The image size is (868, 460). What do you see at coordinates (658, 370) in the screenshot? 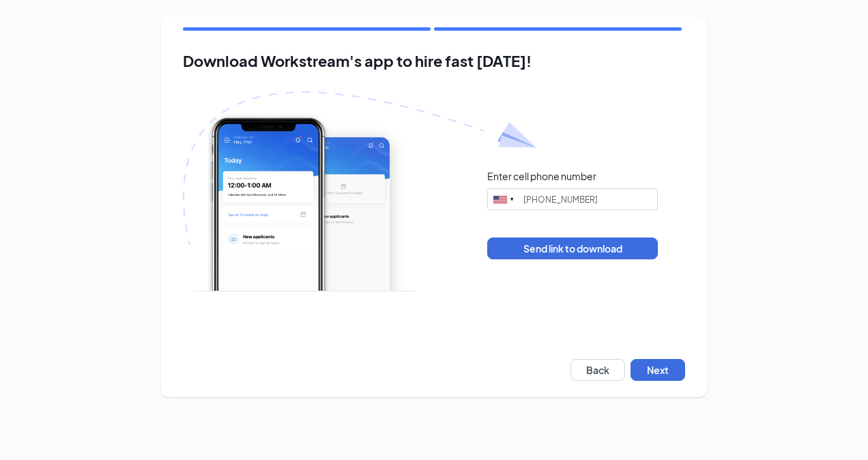
I see `button: Next` at bounding box center [658, 370].